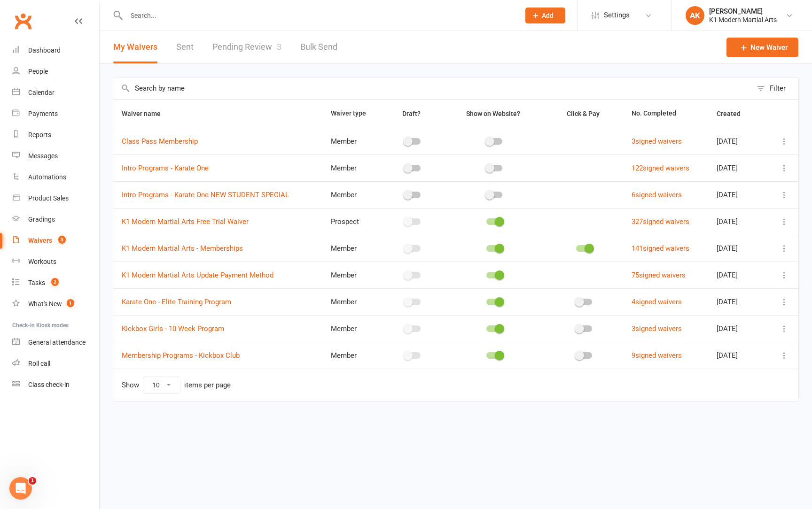 This screenshot has width=812, height=509. I want to click on a: Intro Programs - Karate One, so click(165, 168).